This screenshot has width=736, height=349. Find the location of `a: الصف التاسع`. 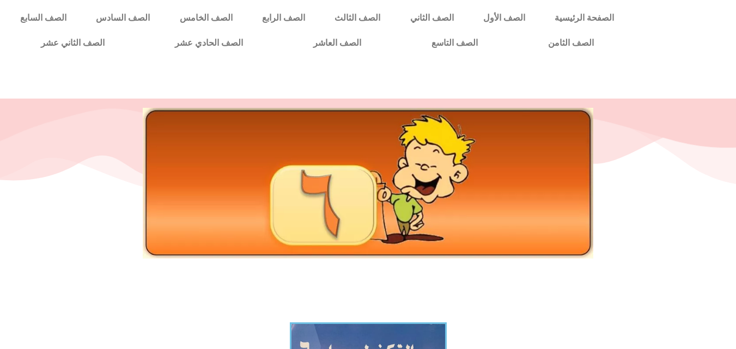

a: الصف التاسع is located at coordinates (455, 43).